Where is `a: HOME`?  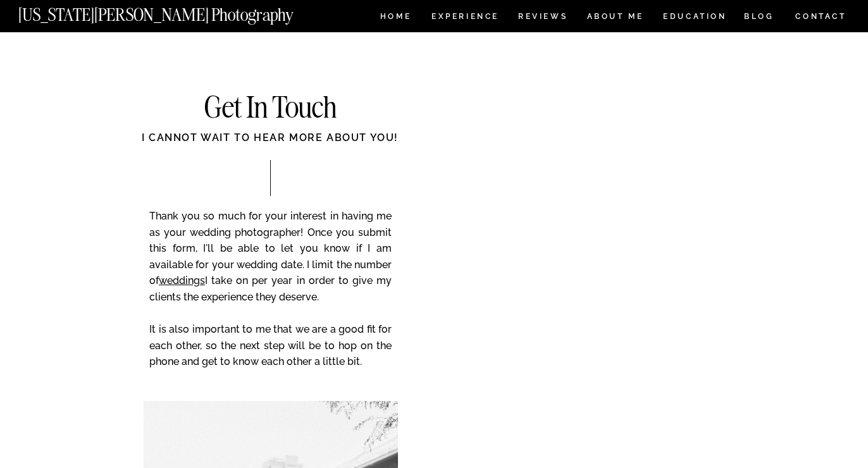
a: HOME is located at coordinates (395, 18).